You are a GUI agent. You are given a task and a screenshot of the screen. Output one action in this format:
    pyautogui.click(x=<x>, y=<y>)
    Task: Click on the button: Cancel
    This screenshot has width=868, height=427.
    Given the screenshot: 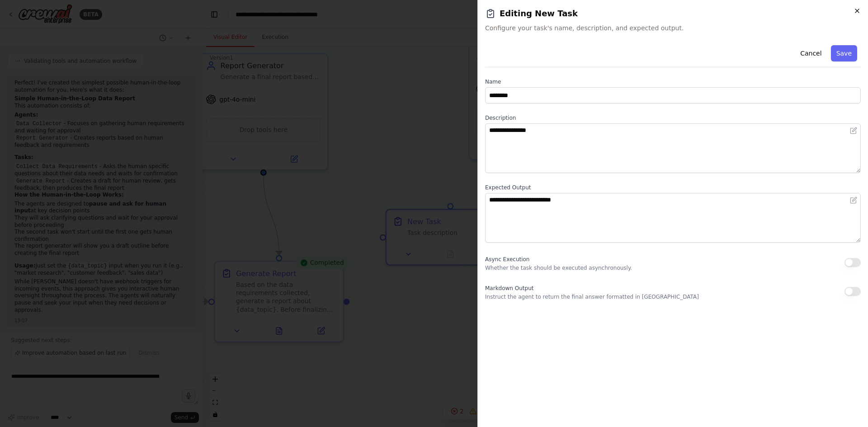 What is the action you would take?
    pyautogui.click(x=811, y=54)
    